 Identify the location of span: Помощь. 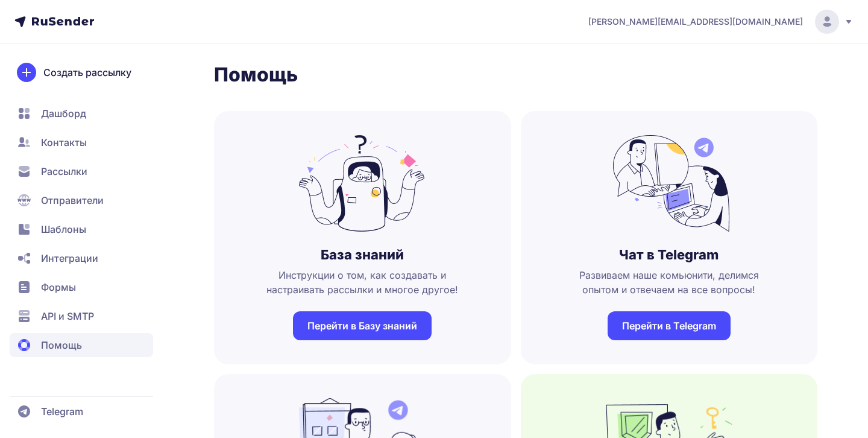
(61, 345).